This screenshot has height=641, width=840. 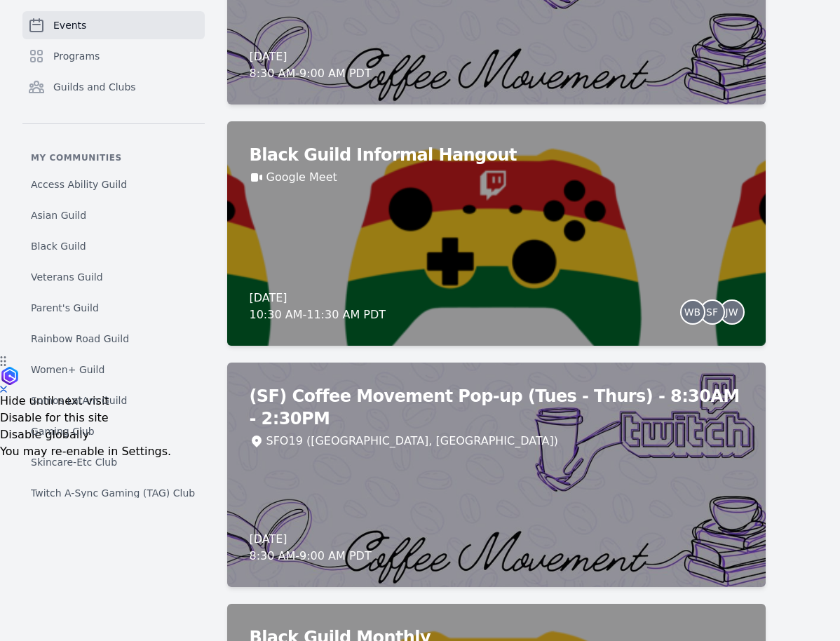 What do you see at coordinates (78, 400) in the screenshot?
I see `span: Somos LatAm Guild` at bounding box center [78, 400].